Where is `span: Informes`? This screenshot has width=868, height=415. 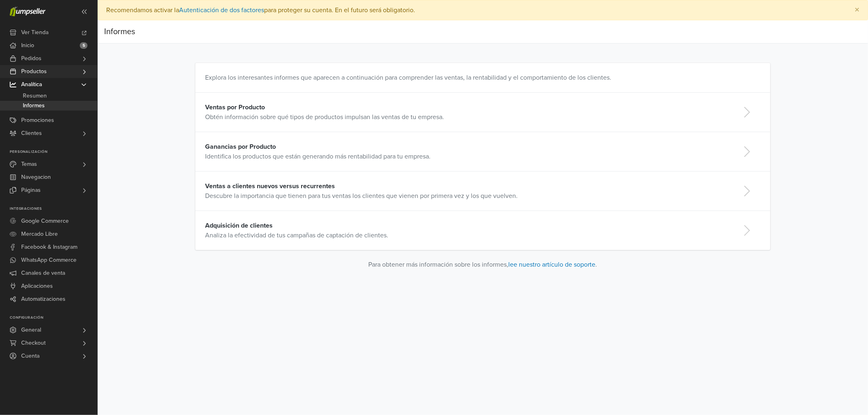 span: Informes is located at coordinates (34, 106).